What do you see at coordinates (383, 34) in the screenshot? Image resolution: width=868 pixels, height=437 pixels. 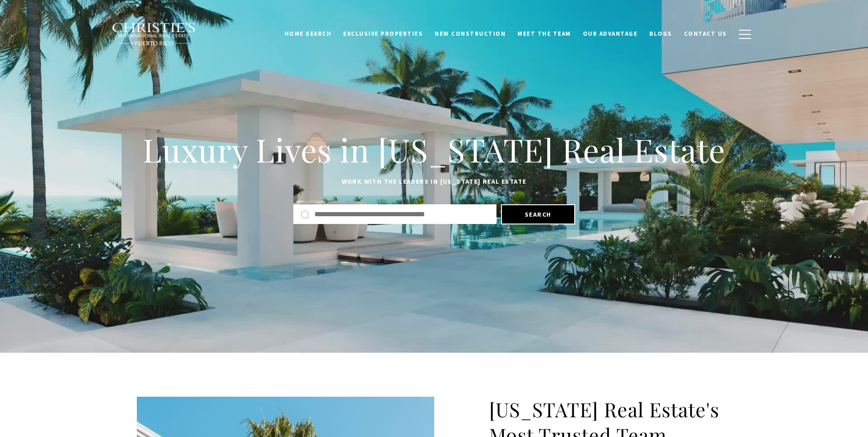 I see `span: Exclusive Properties` at bounding box center [383, 34].